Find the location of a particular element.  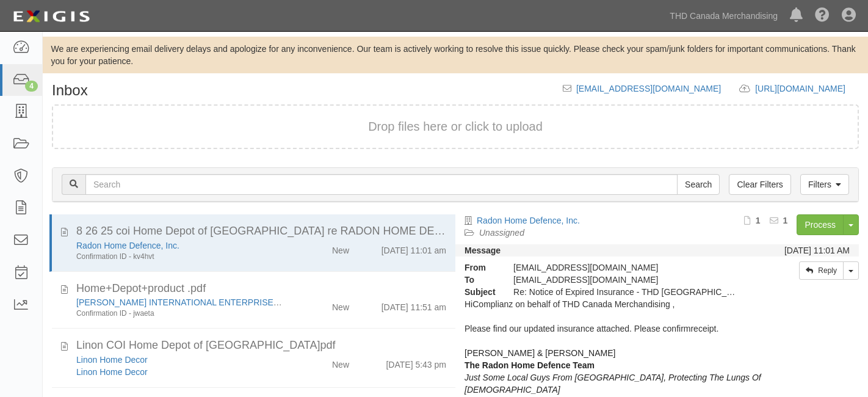

strong: The Radon Home Defence Team is located at coordinates (529, 365).